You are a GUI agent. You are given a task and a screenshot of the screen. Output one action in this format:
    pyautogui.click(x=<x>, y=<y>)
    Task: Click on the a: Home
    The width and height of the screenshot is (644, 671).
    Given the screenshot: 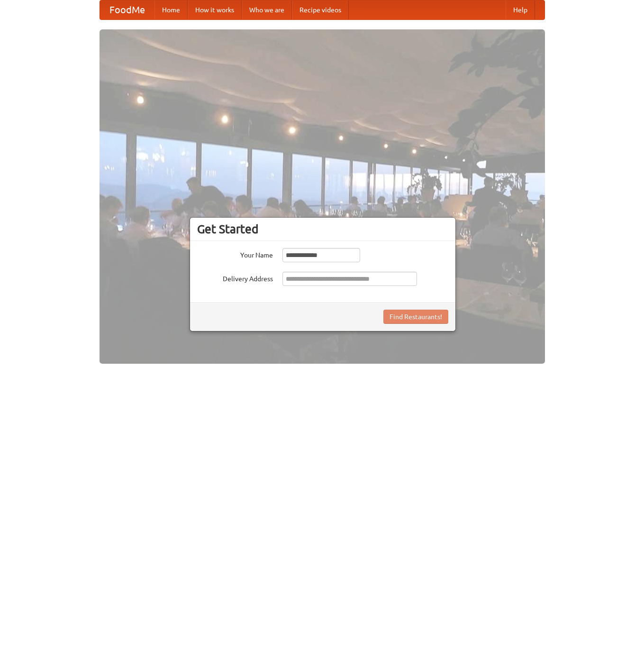 What is the action you would take?
    pyautogui.click(x=171, y=10)
    